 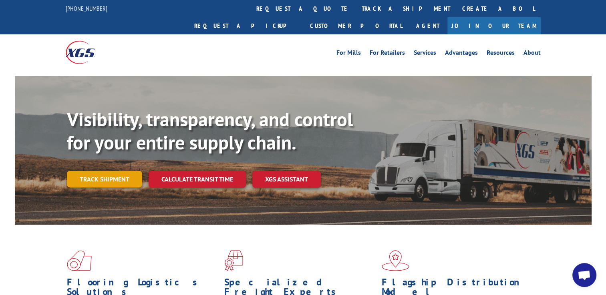 I want to click on a: Agent, so click(x=428, y=26).